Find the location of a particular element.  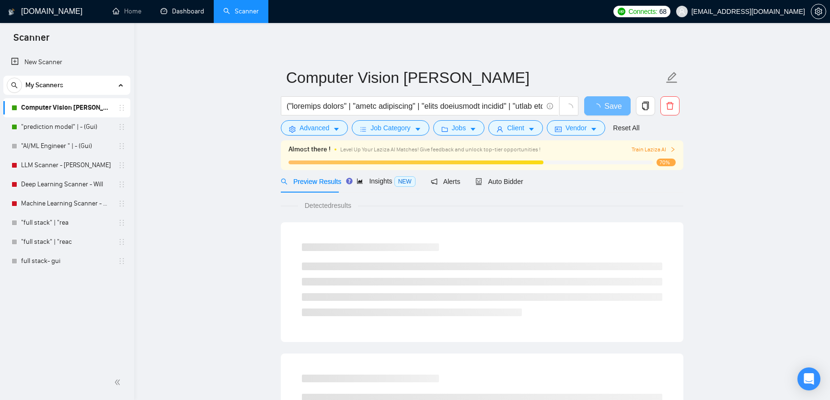

button: setting is located at coordinates (818, 11).